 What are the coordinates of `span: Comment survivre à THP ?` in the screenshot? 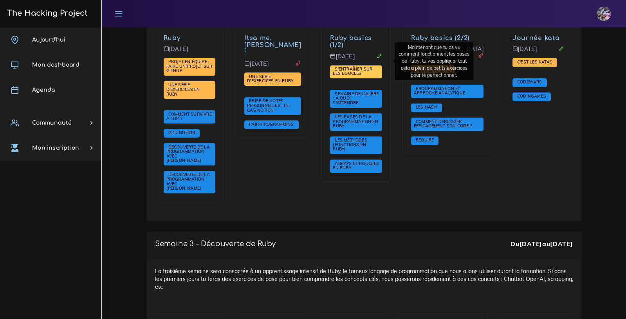 It's located at (189, 116).